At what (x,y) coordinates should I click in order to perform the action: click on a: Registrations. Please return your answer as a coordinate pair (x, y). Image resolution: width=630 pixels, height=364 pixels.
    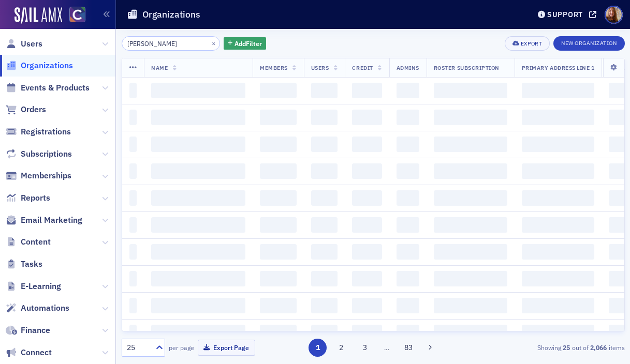
    Looking at the image, I should click on (38, 132).